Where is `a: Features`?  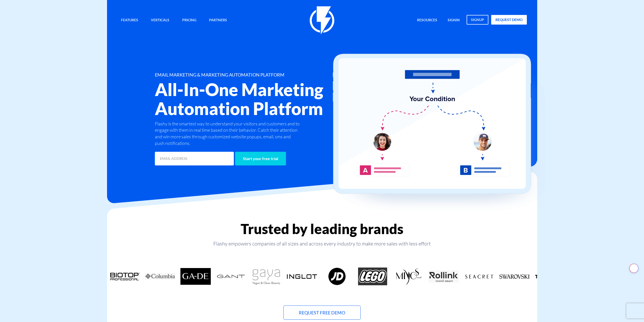
a: Features is located at coordinates (130, 20).